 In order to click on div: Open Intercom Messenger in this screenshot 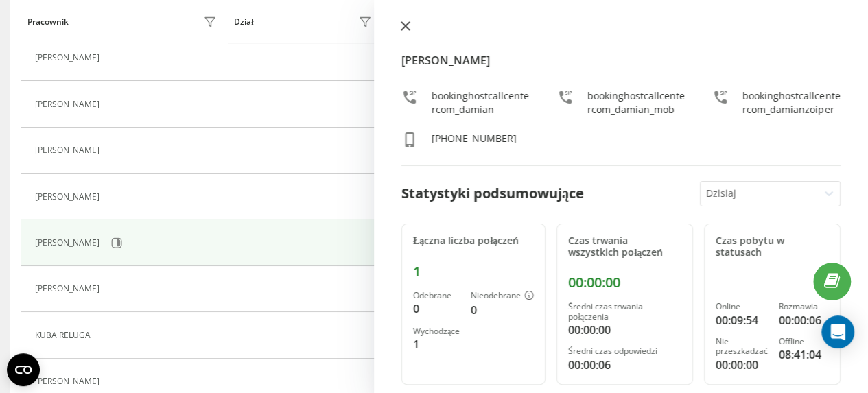, I will do `click(838, 332)`.